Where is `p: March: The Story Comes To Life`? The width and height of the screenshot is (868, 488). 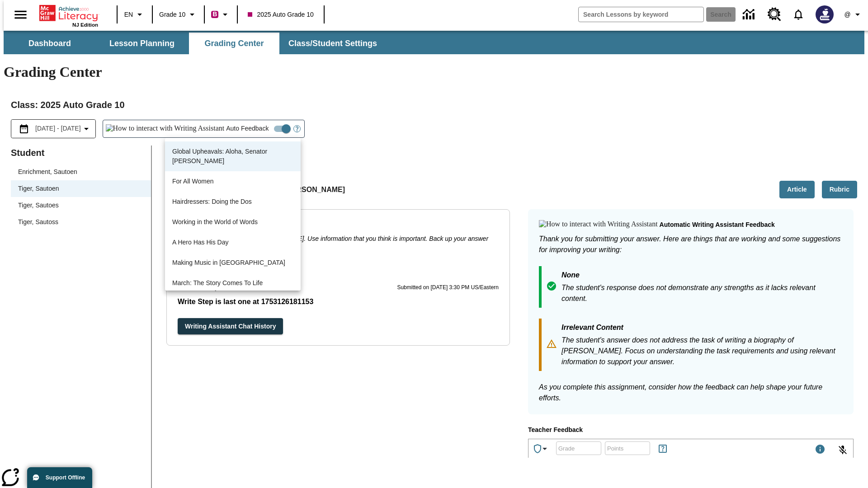
p: March: The Story Comes To Life is located at coordinates (218, 283).